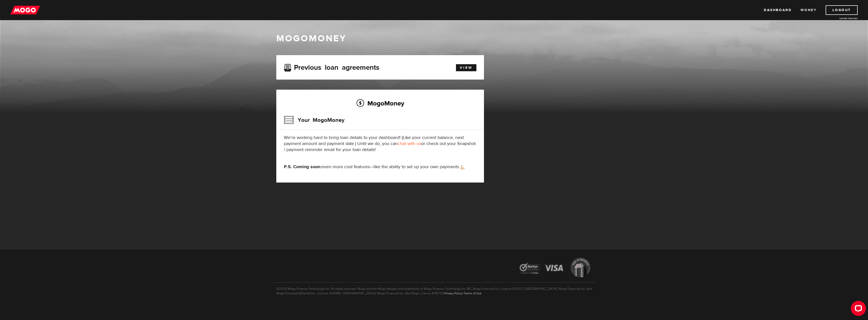  Describe the element at coordinates (463, 167) in the screenshot. I see `img: strong arm emoji` at that location.